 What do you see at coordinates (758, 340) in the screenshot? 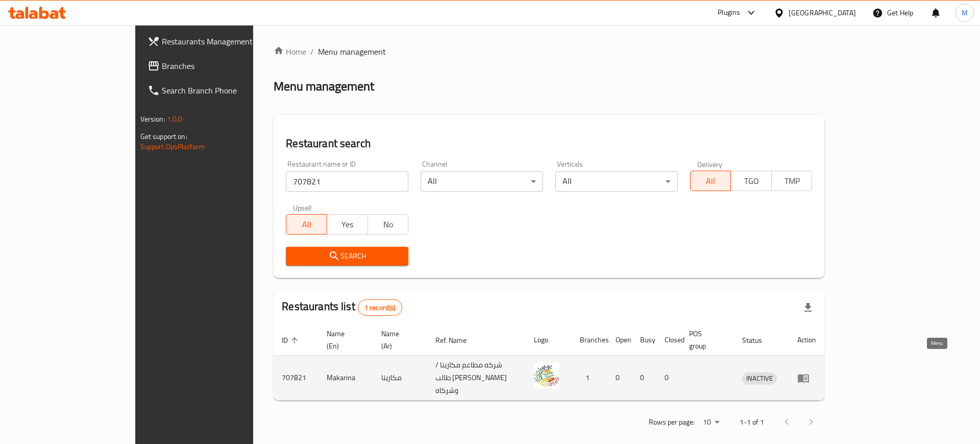
I see `span: Status` at bounding box center [758, 340].